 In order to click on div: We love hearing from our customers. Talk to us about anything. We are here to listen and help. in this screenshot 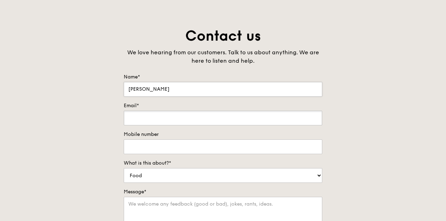, I will do `click(223, 57)`.